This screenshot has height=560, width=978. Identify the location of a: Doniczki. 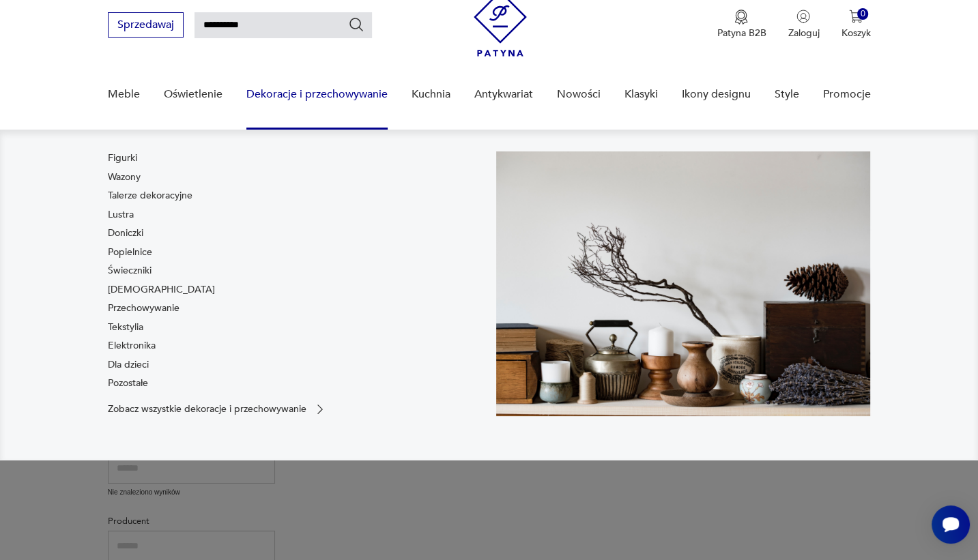
(125, 233).